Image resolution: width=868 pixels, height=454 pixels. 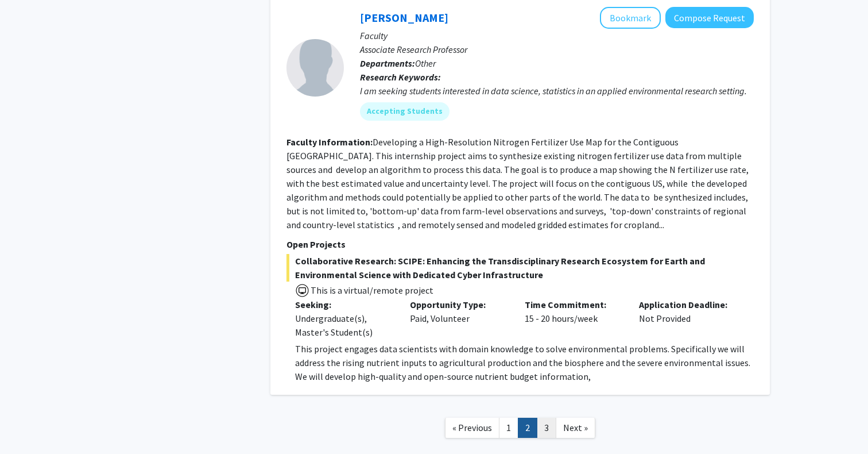 I want to click on span: « Previous, so click(x=472, y=428).